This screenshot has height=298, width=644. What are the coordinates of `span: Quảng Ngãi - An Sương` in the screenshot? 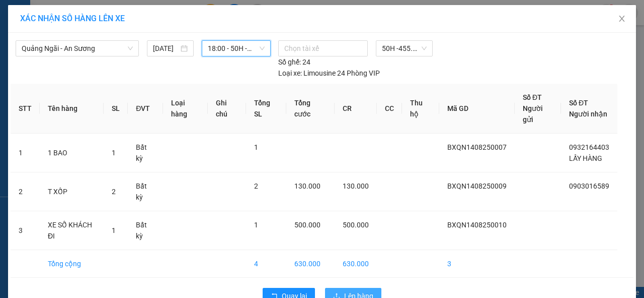 It's located at (77, 48).